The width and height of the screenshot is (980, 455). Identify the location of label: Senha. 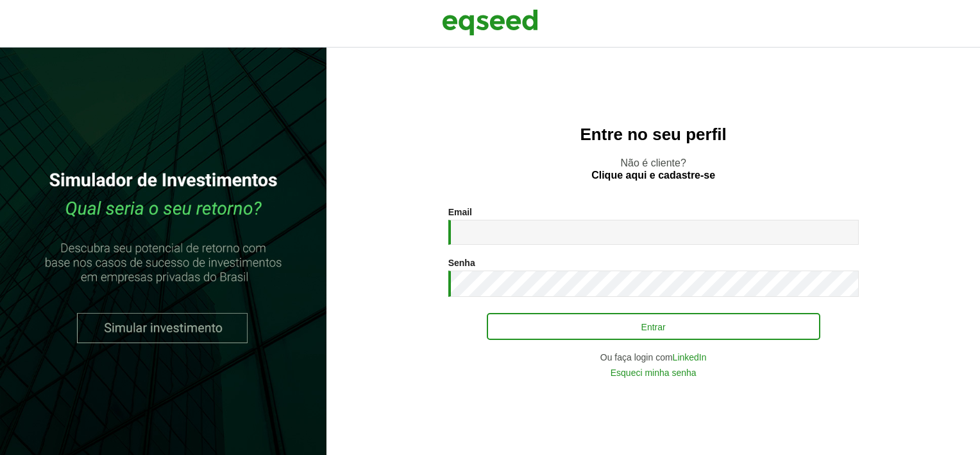
(462, 263).